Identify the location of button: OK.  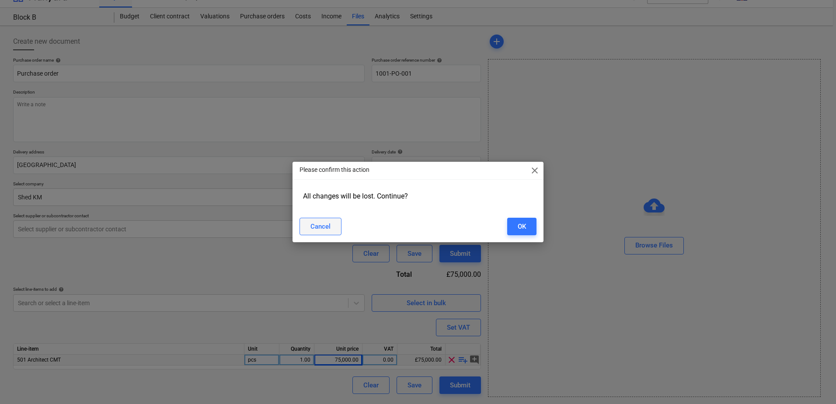
(522, 227).